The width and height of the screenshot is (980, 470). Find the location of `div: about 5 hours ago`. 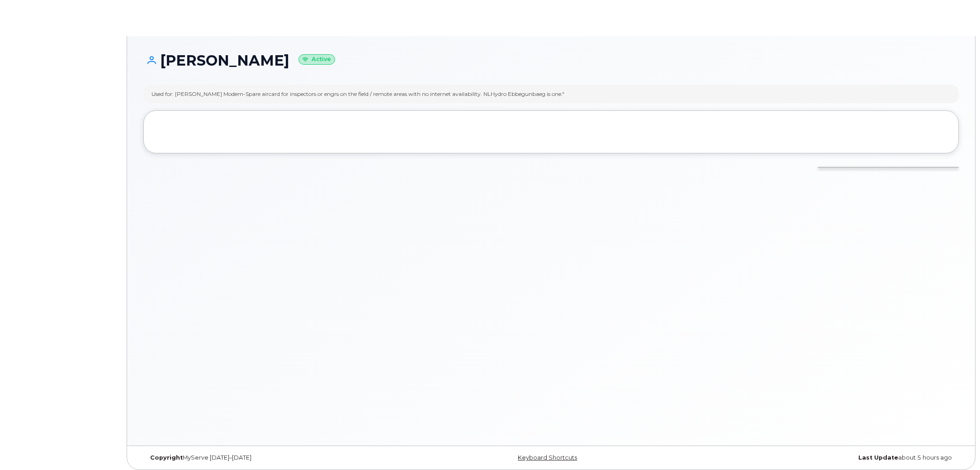

div: about 5 hours ago is located at coordinates (823, 458).